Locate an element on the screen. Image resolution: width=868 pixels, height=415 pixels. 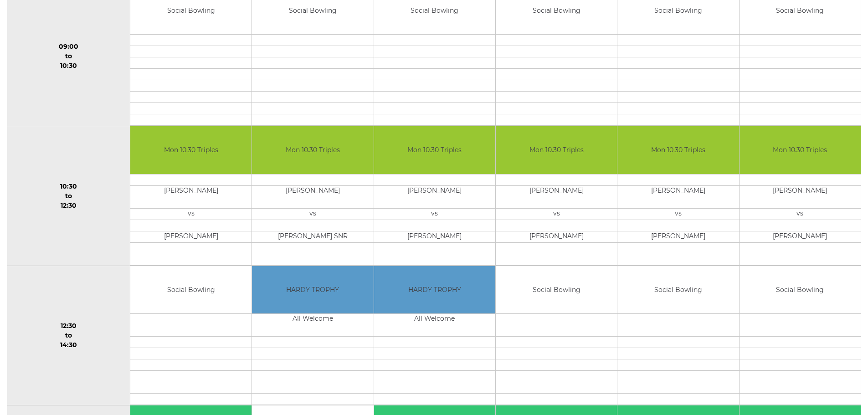
td: 10:30 to 12:30 is located at coordinates (69, 196).